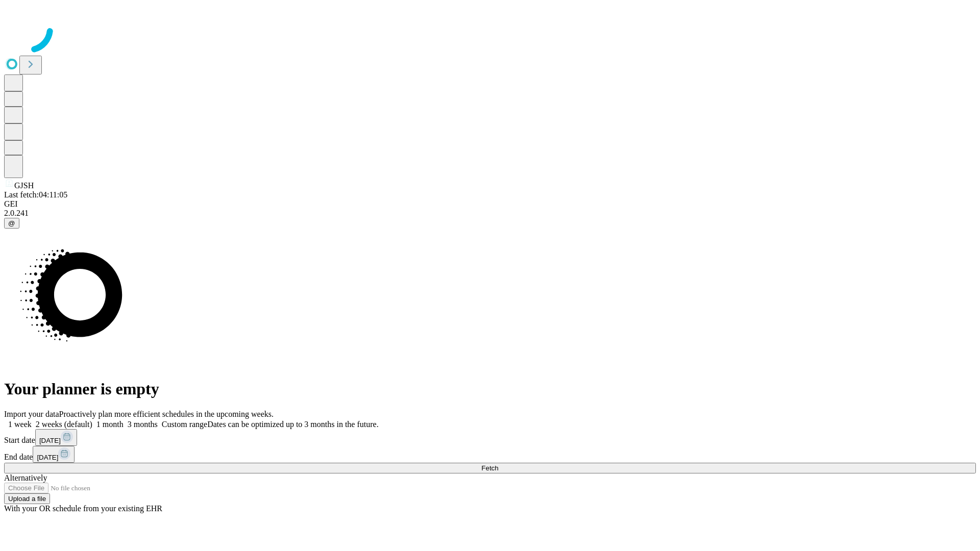 The width and height of the screenshot is (980, 551). What do you see at coordinates (36, 194) in the screenshot?
I see `span: Last fetch: 04:11:05` at bounding box center [36, 194].